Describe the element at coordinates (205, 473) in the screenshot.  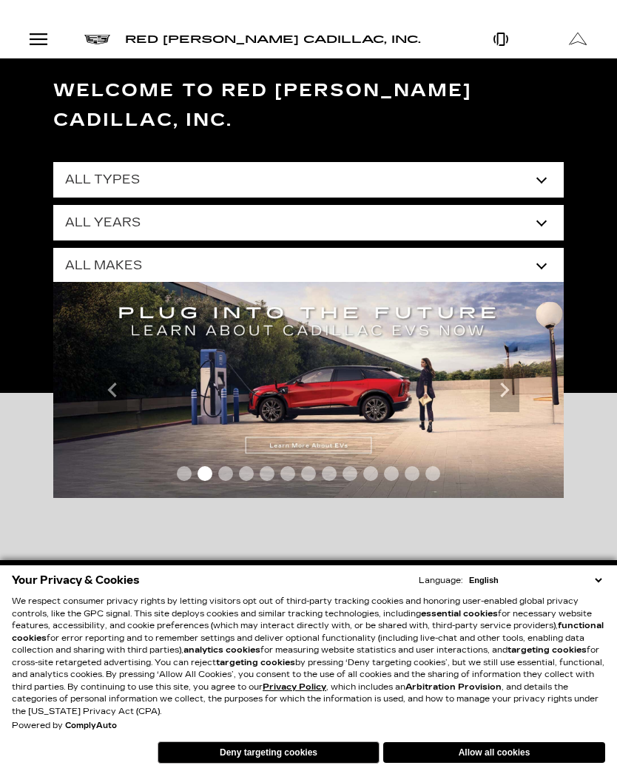
I see `span: Go to slide 2` at that location.